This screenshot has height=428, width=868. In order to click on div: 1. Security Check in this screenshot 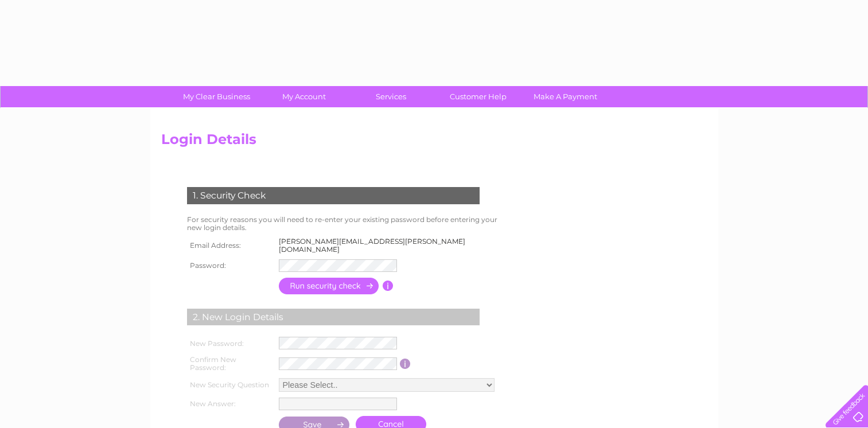, I will do `click(333, 196)`.